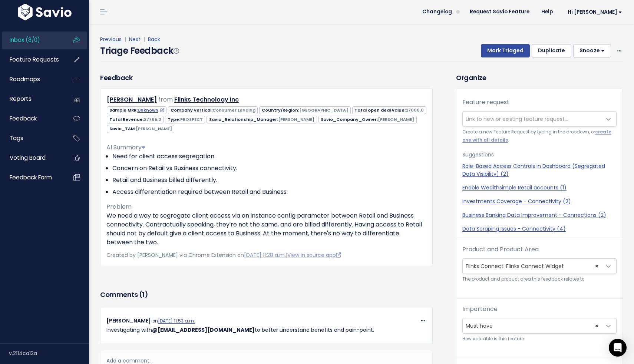 The width and height of the screenshot is (634, 364). I want to click on a: Flinks Technology Inc, so click(207, 99).